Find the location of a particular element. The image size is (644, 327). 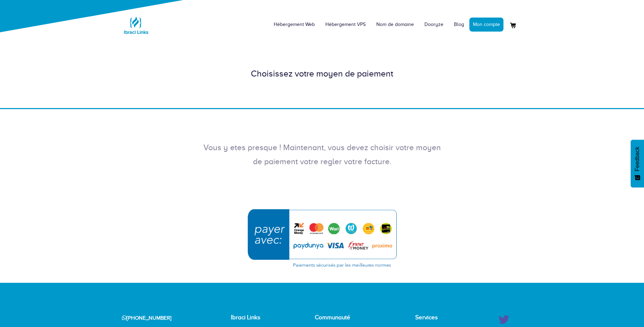

h4: Ibraci Links is located at coordinates (254, 318).